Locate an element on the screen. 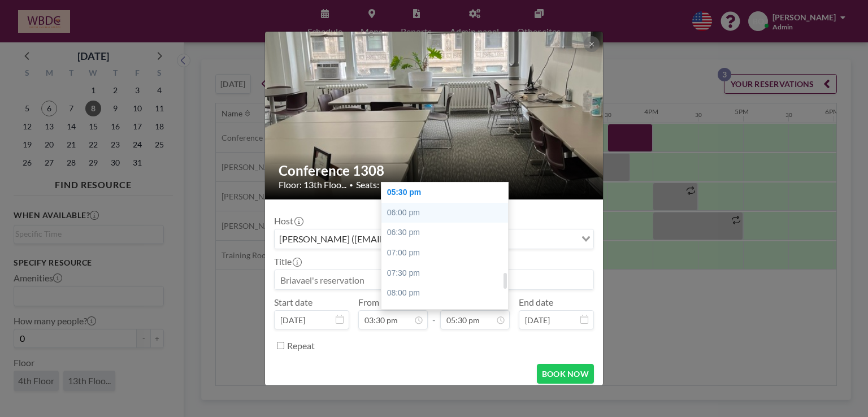  div: 08:00 pm is located at coordinates (448, 293).